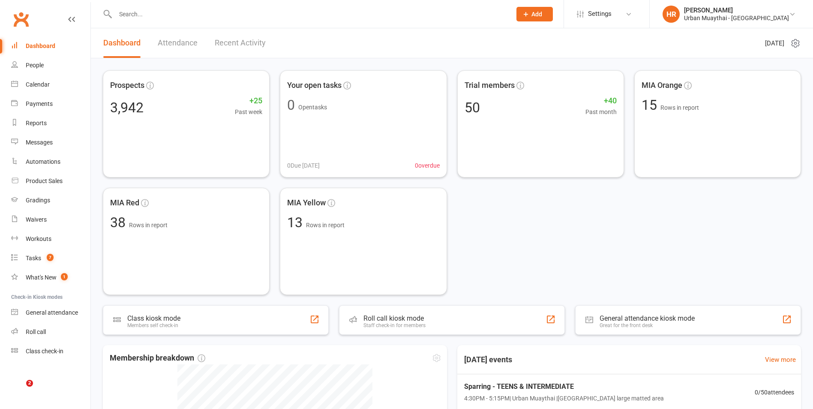 This screenshot has height=409, width=813. I want to click on a: Messages, so click(51, 142).